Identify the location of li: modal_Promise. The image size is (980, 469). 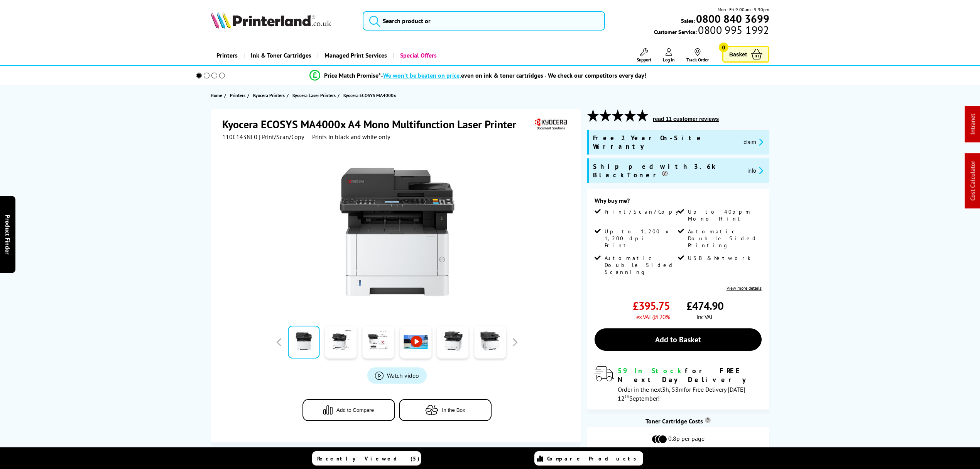
(478, 75).